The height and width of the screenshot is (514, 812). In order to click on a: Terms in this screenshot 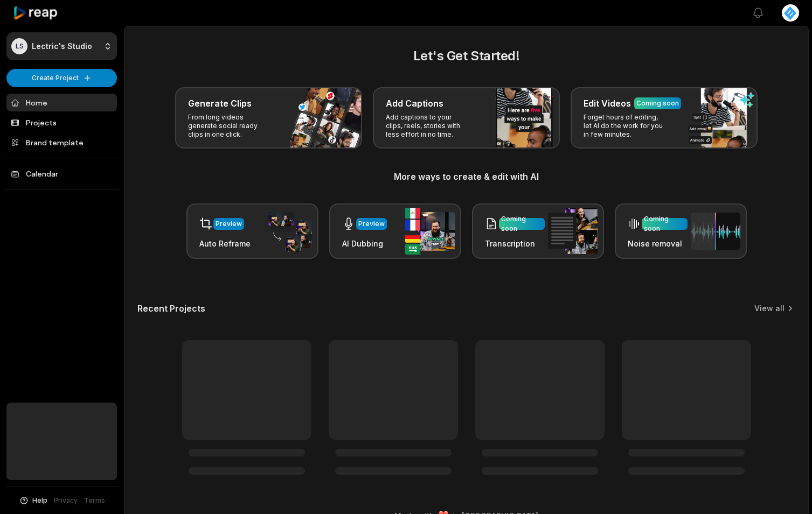, I will do `click(94, 501)`.